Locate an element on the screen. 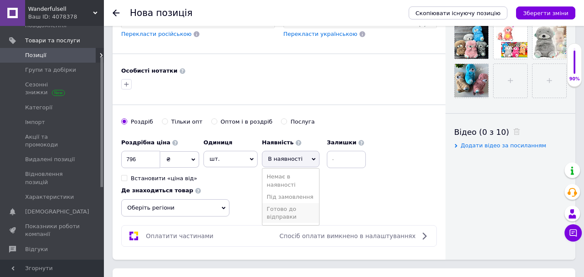 The height and width of the screenshot is (277, 584). span: Імпорт is located at coordinates (35, 122).